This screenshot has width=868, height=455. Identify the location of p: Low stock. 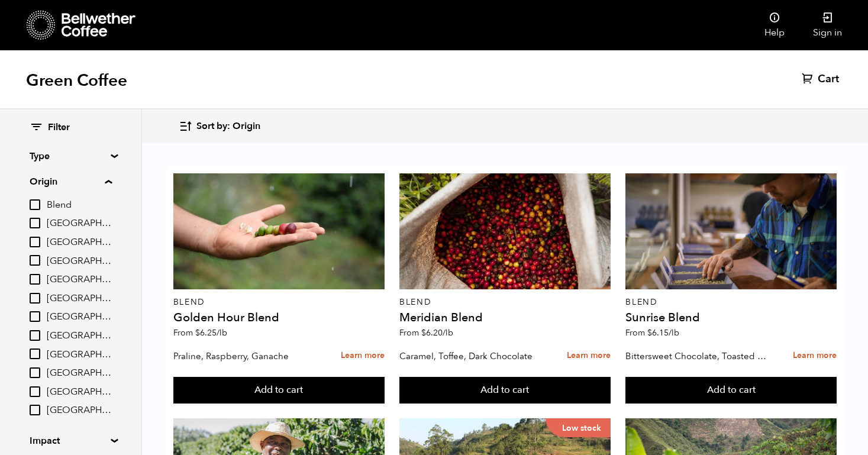
(578, 428).